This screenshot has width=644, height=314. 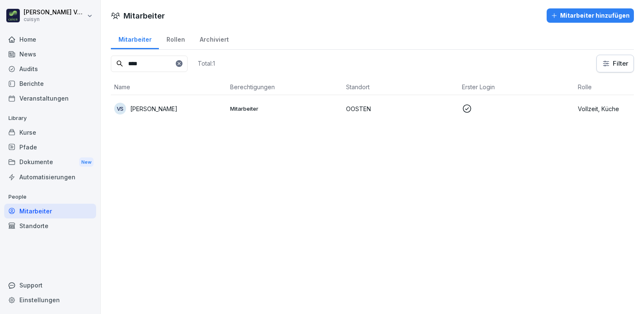 I want to click on p: People, so click(x=50, y=197).